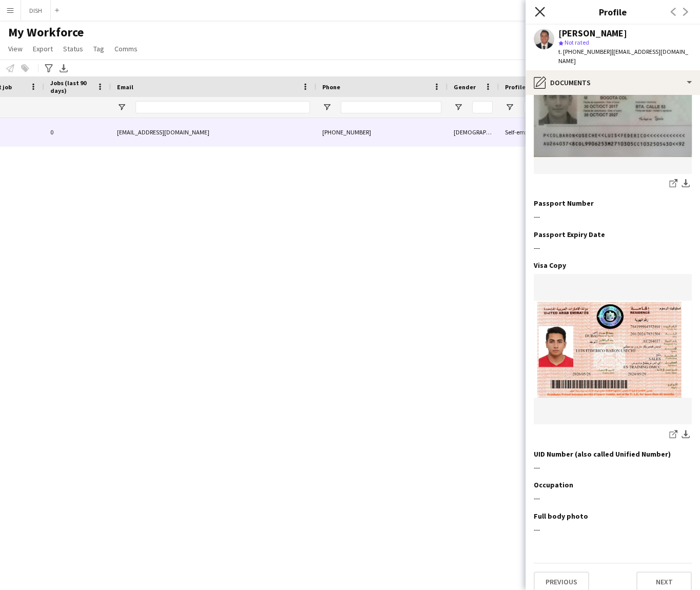 This screenshot has width=700, height=590. Describe the element at coordinates (553, 485) in the screenshot. I see `h3: Occupation` at that location.